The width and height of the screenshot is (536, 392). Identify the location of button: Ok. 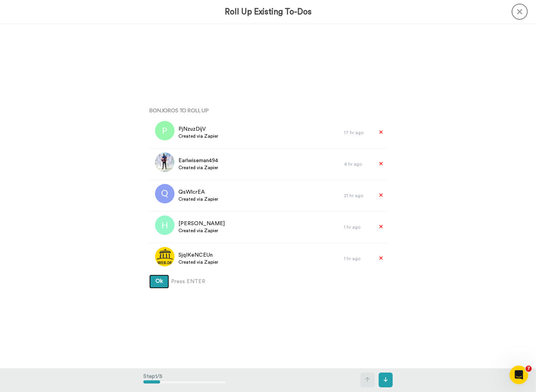
(159, 282).